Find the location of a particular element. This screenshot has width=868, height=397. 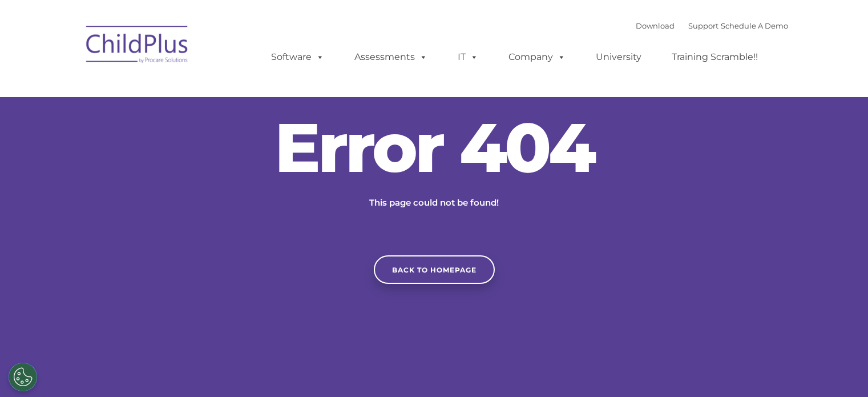

h2: Error 404 is located at coordinates (434, 148).